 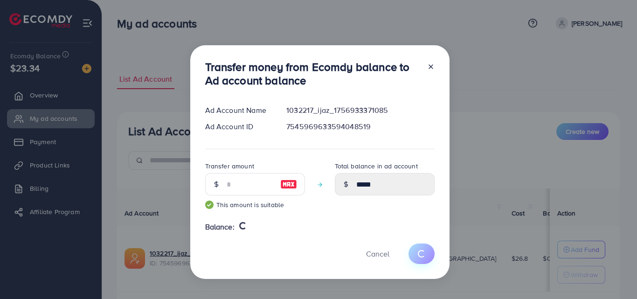 I want to click on label: Transfer amount, so click(x=230, y=166).